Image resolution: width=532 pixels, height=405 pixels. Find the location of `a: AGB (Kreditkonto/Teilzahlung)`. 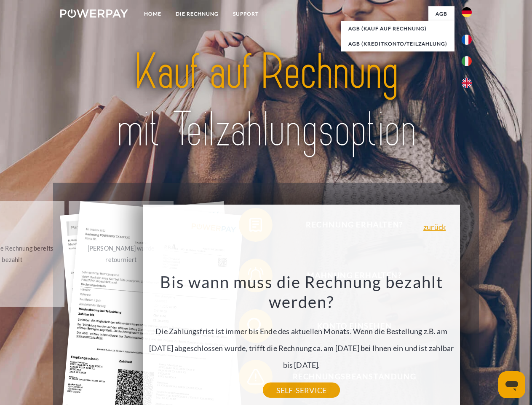

a: AGB (Kreditkonto/Teilzahlung) is located at coordinates (398, 44).